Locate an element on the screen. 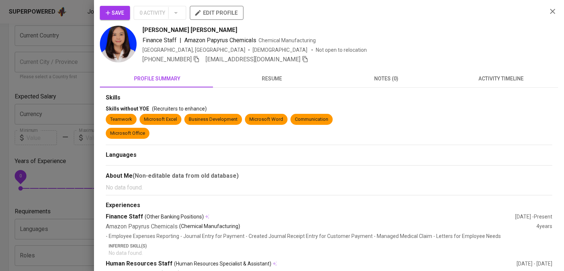 The image size is (564, 271). p: Inferred Skill(s) is located at coordinates (330, 246).